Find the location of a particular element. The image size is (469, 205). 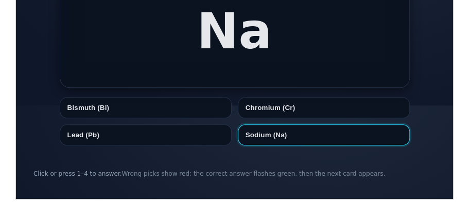

button: Sodium (Na) is located at coordinates (308, 141).